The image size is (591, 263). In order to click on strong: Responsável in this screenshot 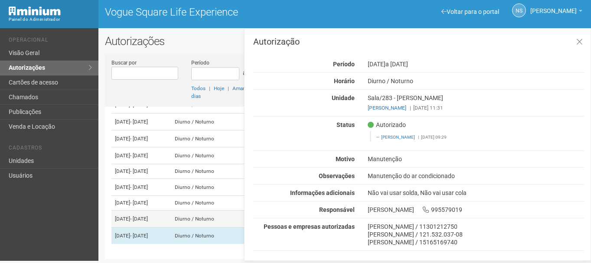, I will do `click(337, 210)`.